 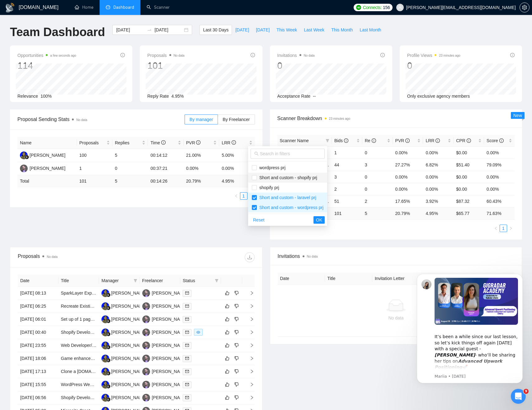 What do you see at coordinates (319, 220) in the screenshot?
I see `span: OK` at bounding box center [319, 220].